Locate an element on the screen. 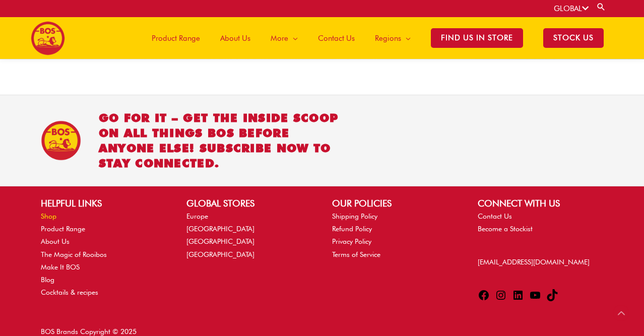  a: Privacy Policy is located at coordinates (352, 241).